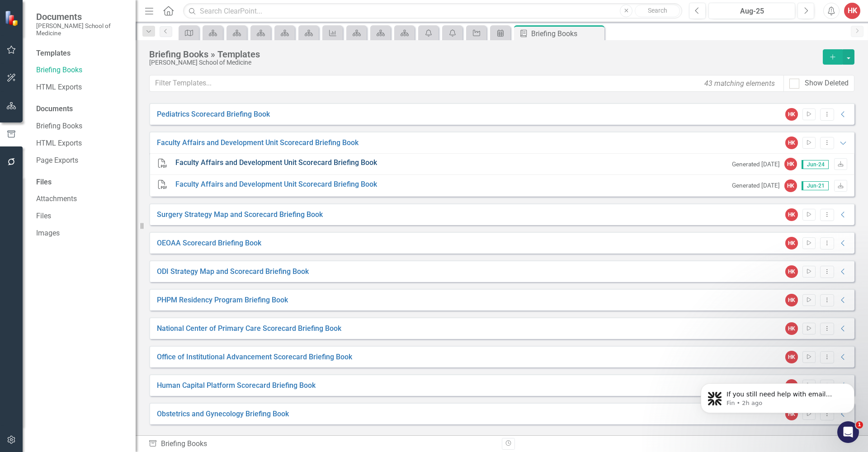 The height and width of the screenshot is (452, 868). I want to click on input: Search ClearPoint..., so click(433, 11).